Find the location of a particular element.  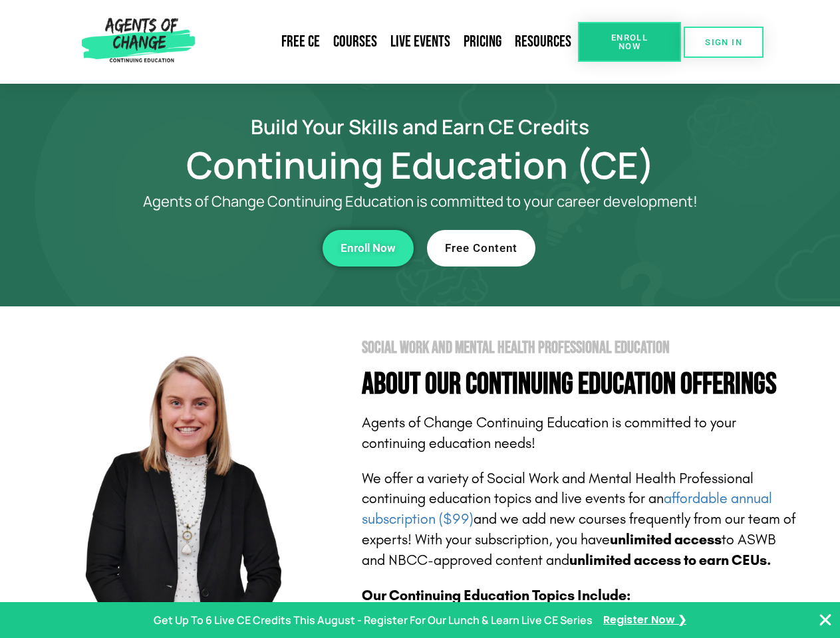

p: Agents of Change Continuing Education is committed to your career development! is located at coordinates (420, 201).